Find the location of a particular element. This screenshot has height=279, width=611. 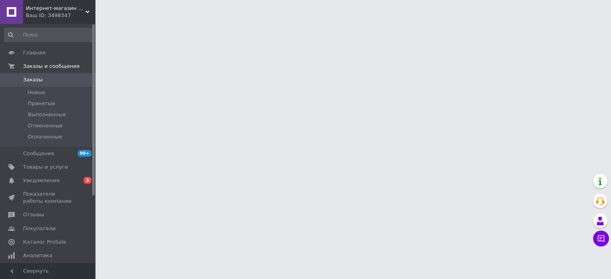

span: 3 is located at coordinates (87, 180).